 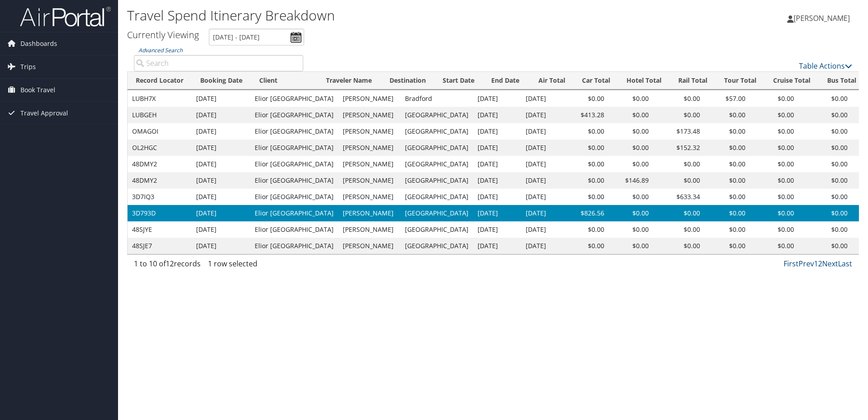 I want to click on div: 1 to 10 of records, so click(x=219, y=266).